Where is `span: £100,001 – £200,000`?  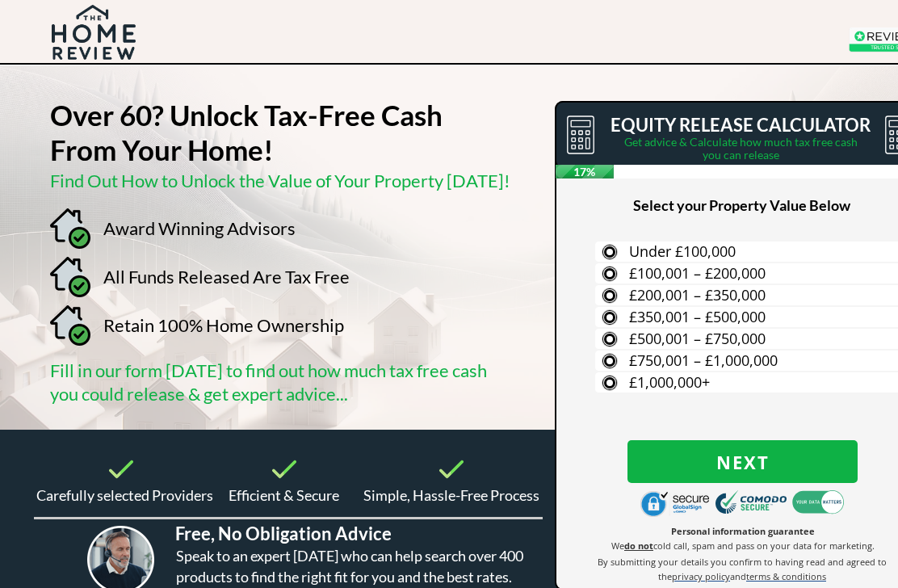
span: £100,001 – £200,000 is located at coordinates (697, 273).